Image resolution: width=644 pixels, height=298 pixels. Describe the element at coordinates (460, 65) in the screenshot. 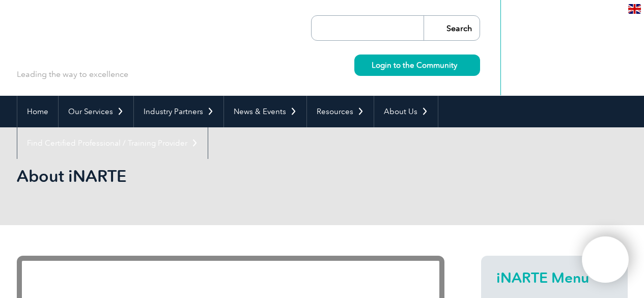

I see `img: svg+xml;nitro-empty-id=MzU4OjIyMw==-1;base64,PHN2ZyB2aWV3Qm94PSIwIDAgMTEgMTEiIHdpZHRoPSIxMSIgaGVp...` at that location.